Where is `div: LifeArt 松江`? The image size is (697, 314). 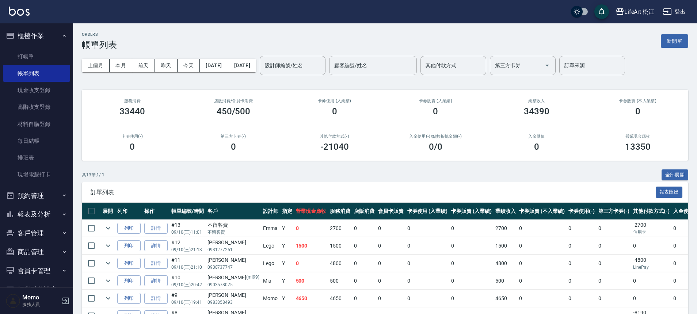 div: LifeArt 松江 is located at coordinates (639, 12).